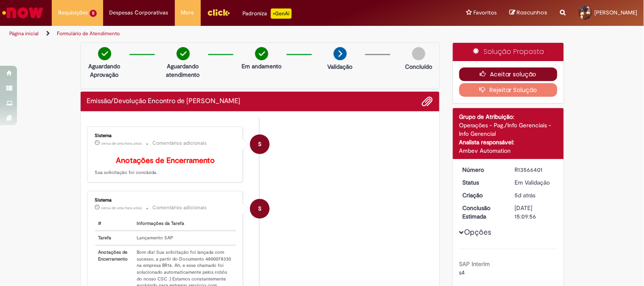 This screenshot has height=286, width=644. What do you see at coordinates (73, 13) in the screenshot?
I see `span: Requisições` at bounding box center [73, 13].